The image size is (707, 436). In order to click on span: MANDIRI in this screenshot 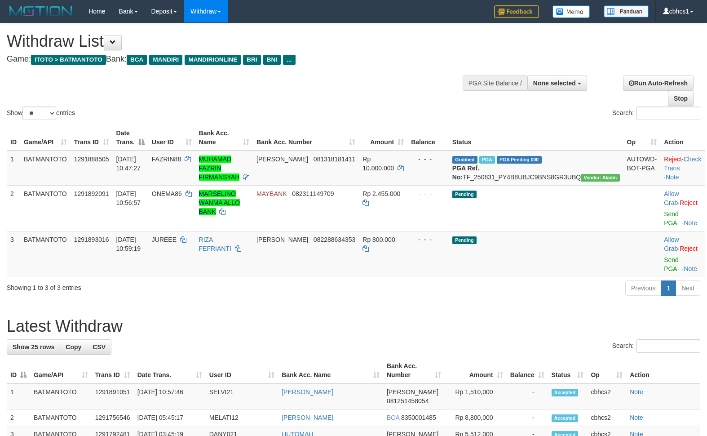, I will do `click(166, 60)`.